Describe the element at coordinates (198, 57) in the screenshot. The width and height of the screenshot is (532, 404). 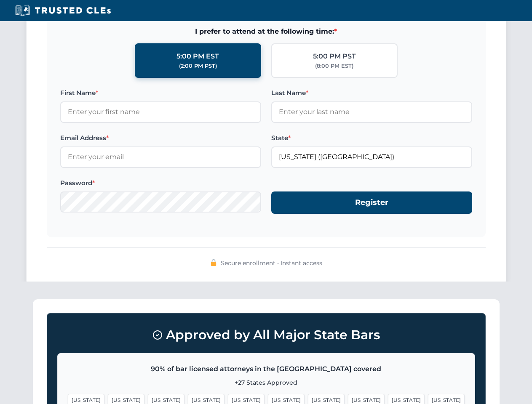
I see `div: 5:00 PM EST` at that location.